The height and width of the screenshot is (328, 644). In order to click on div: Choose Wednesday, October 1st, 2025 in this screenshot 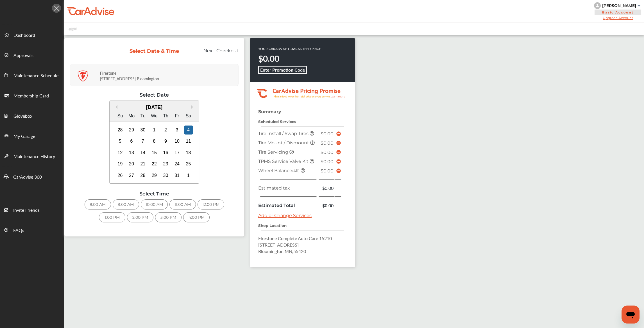, I will do `click(154, 130)`.